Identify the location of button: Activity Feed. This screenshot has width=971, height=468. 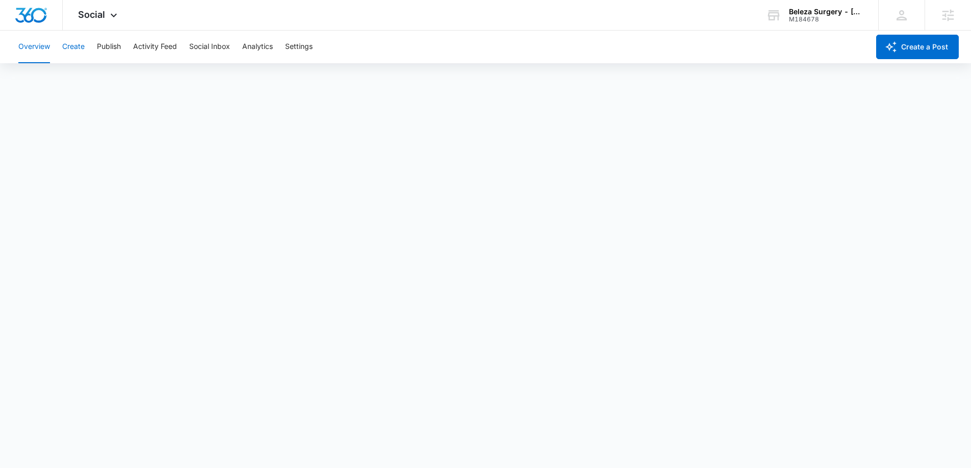
(155, 47).